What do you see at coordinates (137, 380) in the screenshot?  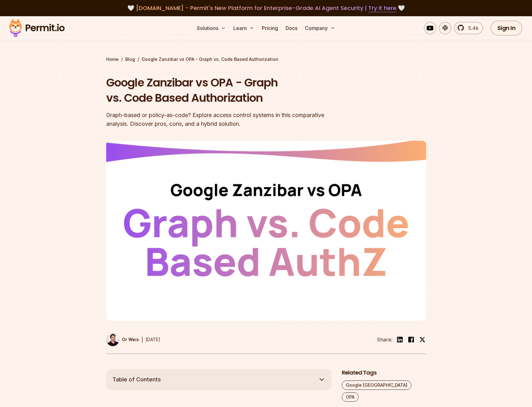 I see `span: Table of Contents` at bounding box center [137, 380].